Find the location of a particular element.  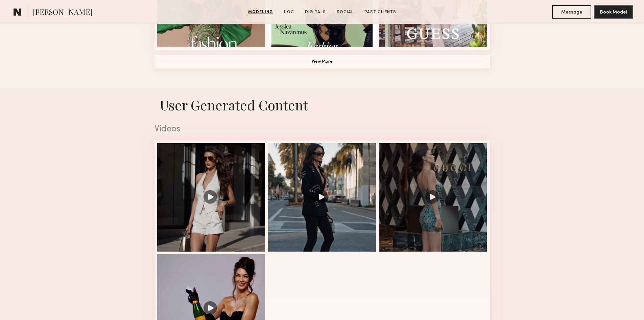

h1: User Generated Content is located at coordinates (322, 105).